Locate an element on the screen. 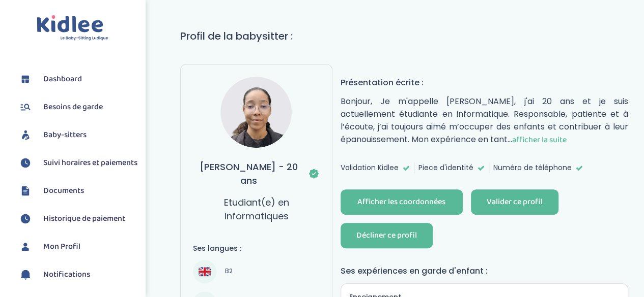 The width and height of the screenshot is (644, 297). a: Besoins de garde is located at coordinates (77, 107).